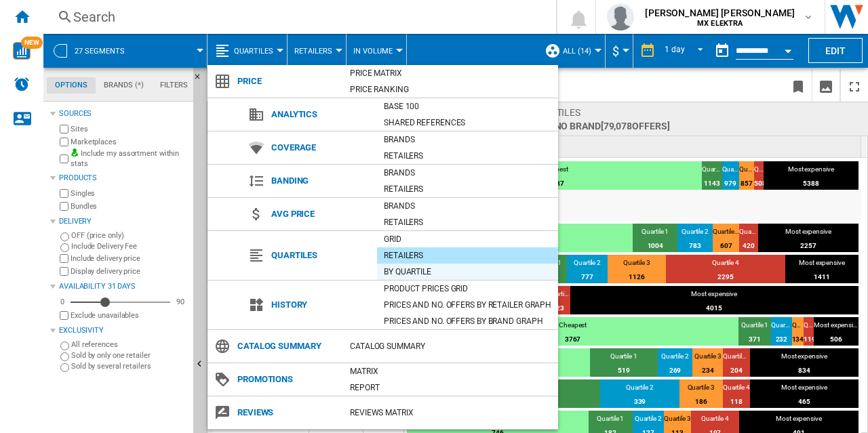 The width and height of the screenshot is (868, 433). Describe the element at coordinates (450, 89) in the screenshot. I see `div: Price Ranking` at that location.